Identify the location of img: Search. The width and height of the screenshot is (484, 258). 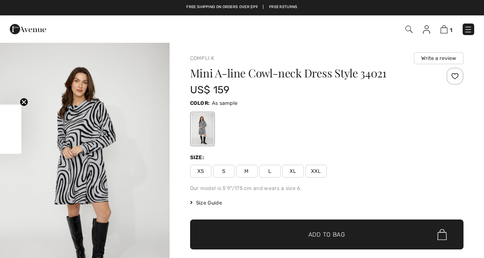
(409, 29).